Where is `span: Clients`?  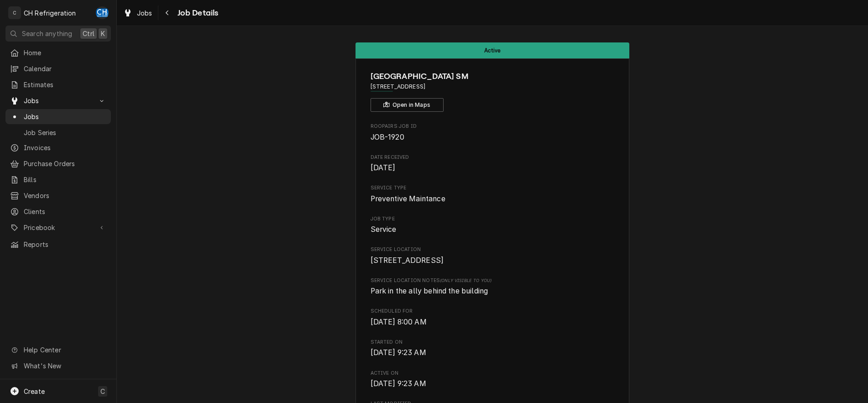 span: Clients is located at coordinates (65, 211).